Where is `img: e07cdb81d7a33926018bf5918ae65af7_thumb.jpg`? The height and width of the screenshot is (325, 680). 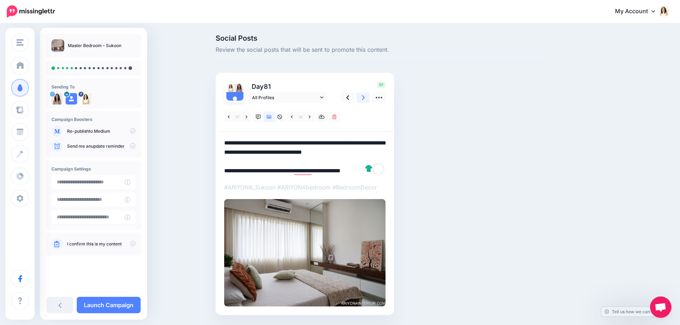 img: e07cdb81d7a33926018bf5918ae65af7_thumb.jpg is located at coordinates (58, 46).